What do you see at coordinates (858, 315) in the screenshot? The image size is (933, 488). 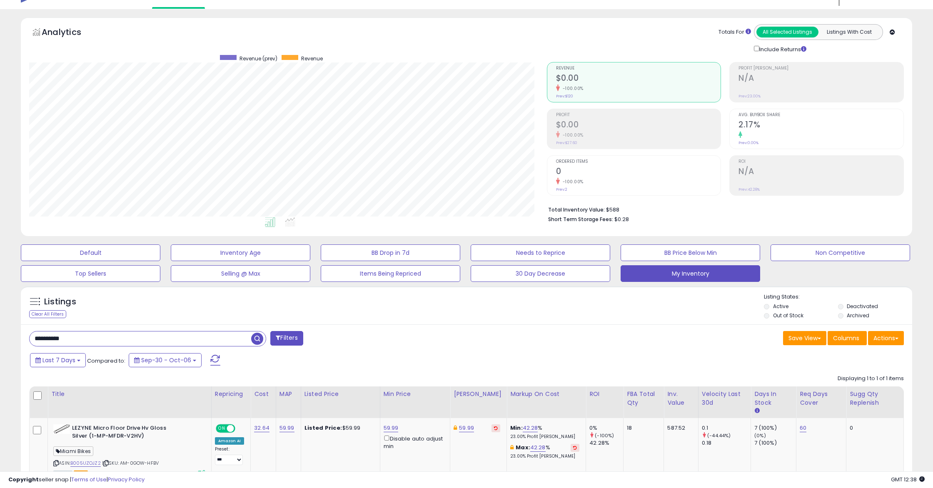 I see `label: Archived` at bounding box center [858, 315].